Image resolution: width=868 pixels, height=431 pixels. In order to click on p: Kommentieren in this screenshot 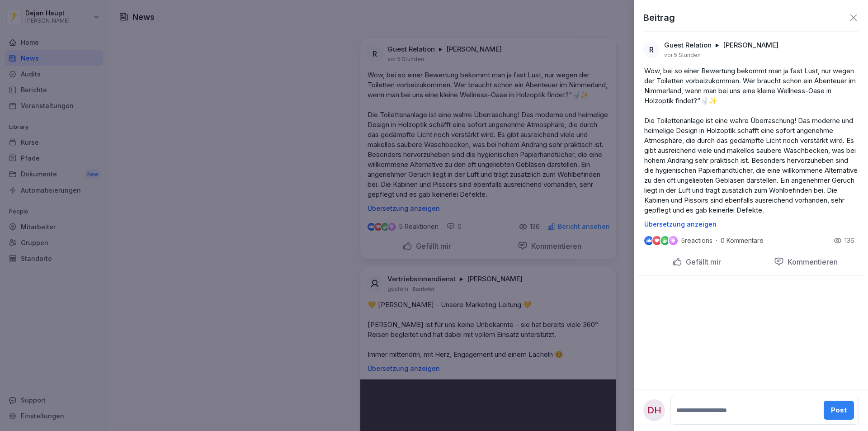, I will do `click(811, 262)`.